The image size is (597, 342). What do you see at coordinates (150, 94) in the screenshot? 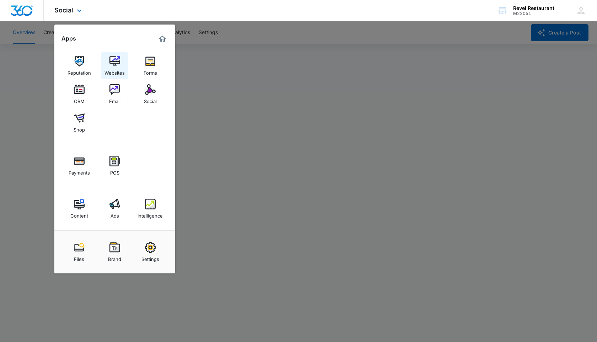
I see `a: Social` at bounding box center [150, 94].